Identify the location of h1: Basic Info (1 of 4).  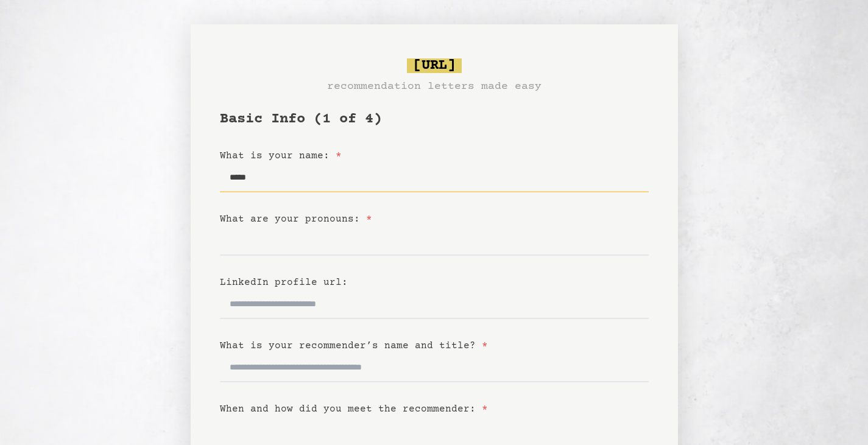
(434, 120).